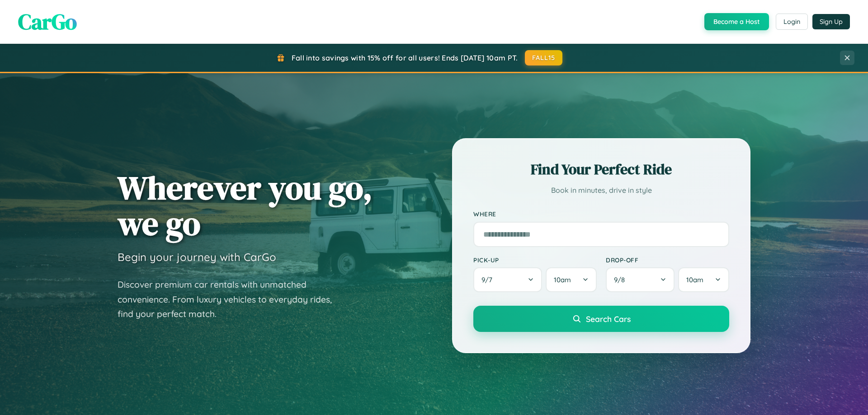  I want to click on span: 9 / 8, so click(621, 279).